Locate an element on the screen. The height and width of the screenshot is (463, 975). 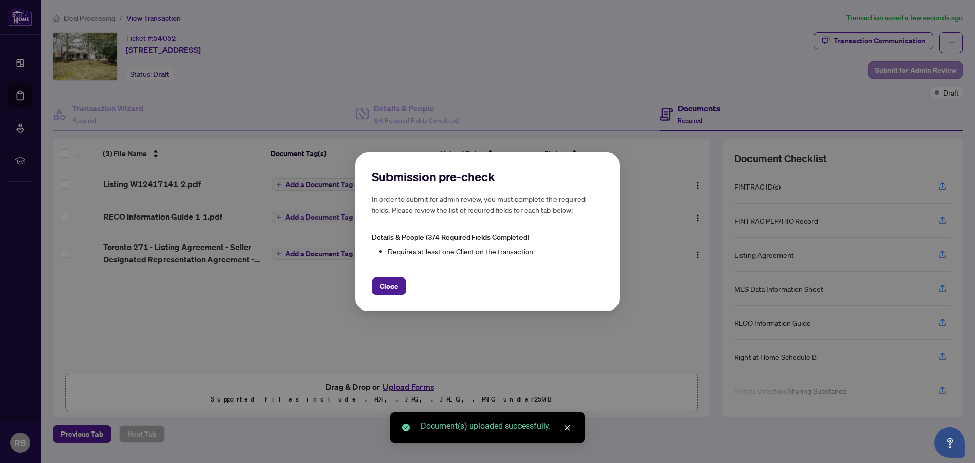
button: Open asap is located at coordinates (950, 442).